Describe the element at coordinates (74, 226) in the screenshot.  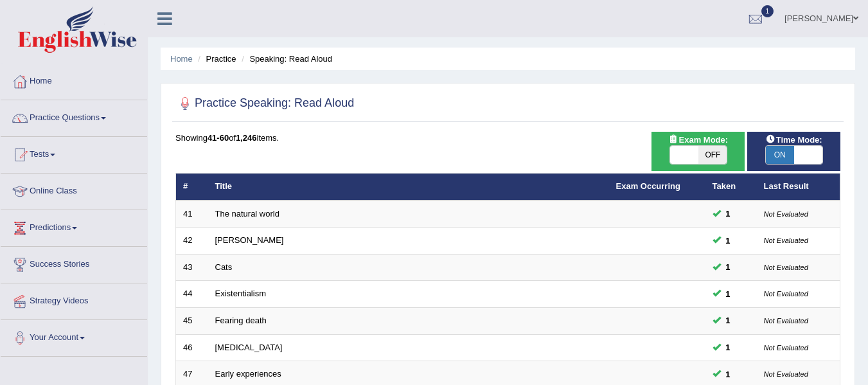
I see `a: Predictions` at that location.